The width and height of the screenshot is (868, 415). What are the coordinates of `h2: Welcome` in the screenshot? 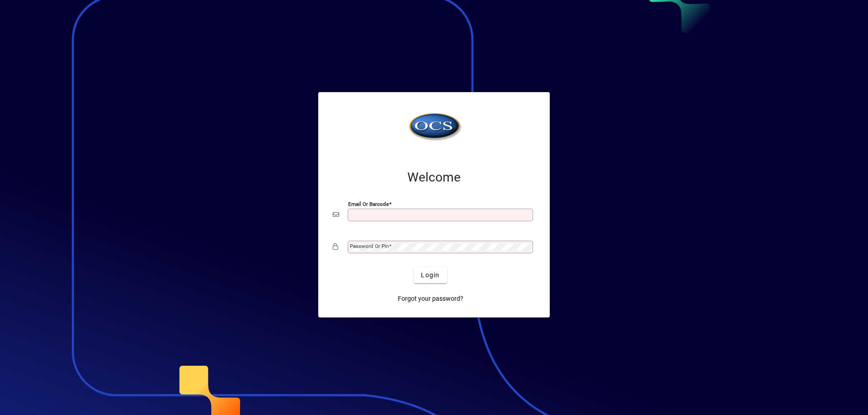 It's located at (434, 178).